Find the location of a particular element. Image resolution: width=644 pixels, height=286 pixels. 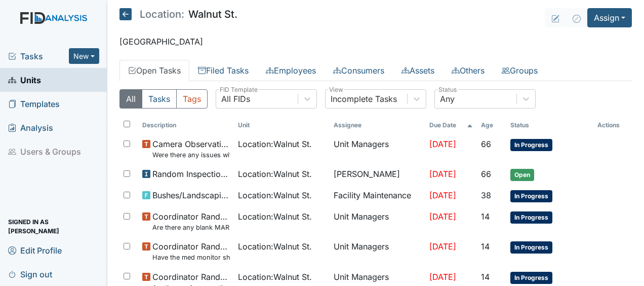

span: Sign out is located at coordinates (30, 274).